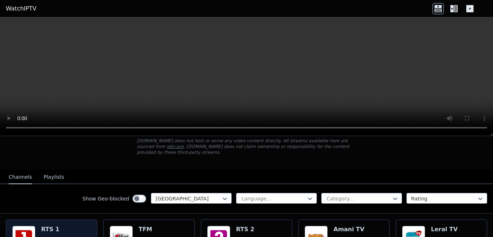  I want to click on h6: Amani TV, so click(350, 229).